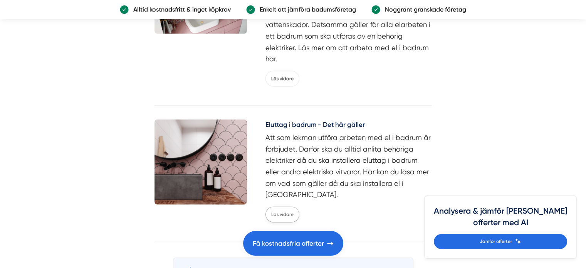 The image size is (586, 268). Describe the element at coordinates (500, 241) in the screenshot. I see `a: Jämför offerter` at that location.